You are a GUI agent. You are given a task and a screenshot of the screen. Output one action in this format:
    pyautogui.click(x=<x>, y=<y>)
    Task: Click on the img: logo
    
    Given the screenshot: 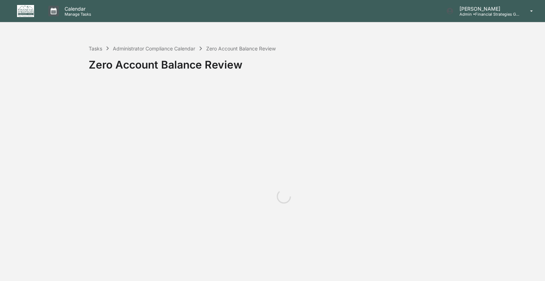 What is the action you would take?
    pyautogui.click(x=26, y=11)
    